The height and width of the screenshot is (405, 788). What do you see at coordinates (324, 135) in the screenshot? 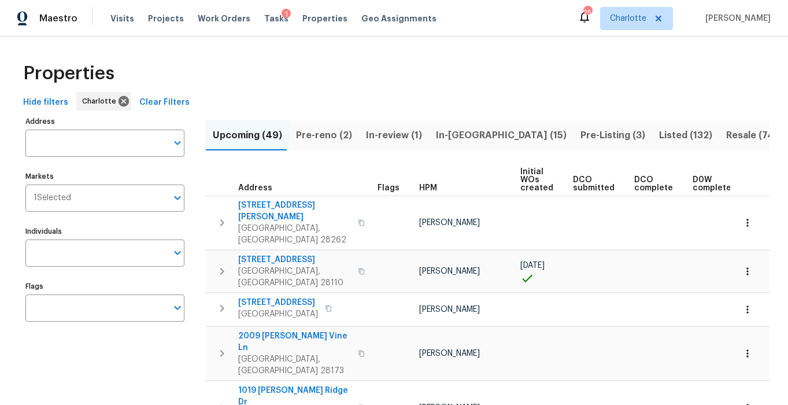
I see `span: Pre-reno (2)` at bounding box center [324, 135].